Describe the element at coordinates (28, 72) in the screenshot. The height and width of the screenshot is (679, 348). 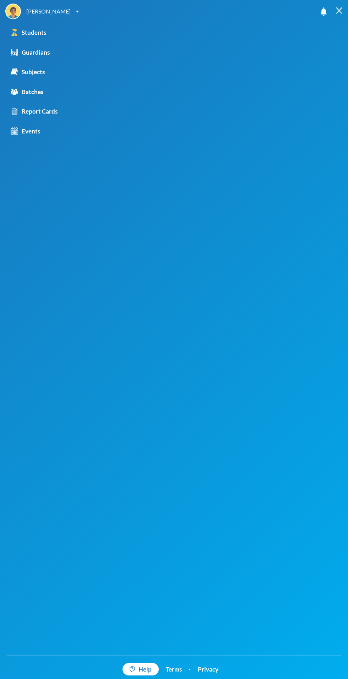
I see `div: Subjects` at that location.